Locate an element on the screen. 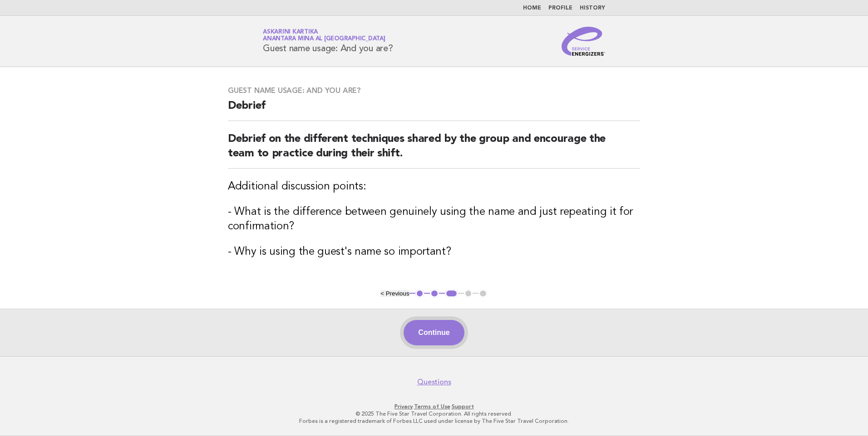  a: Terms of Use is located at coordinates (432, 407).